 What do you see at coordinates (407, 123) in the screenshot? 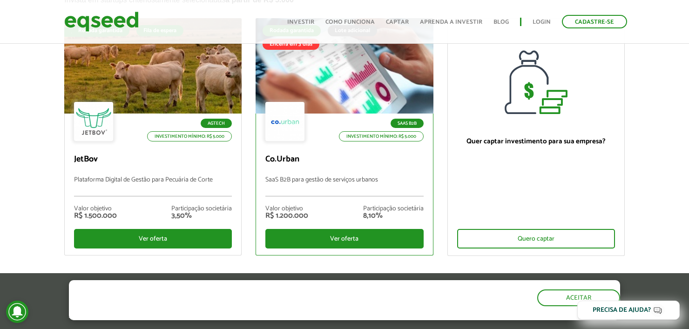
I see `p: SaaS B2B` at bounding box center [407, 123].